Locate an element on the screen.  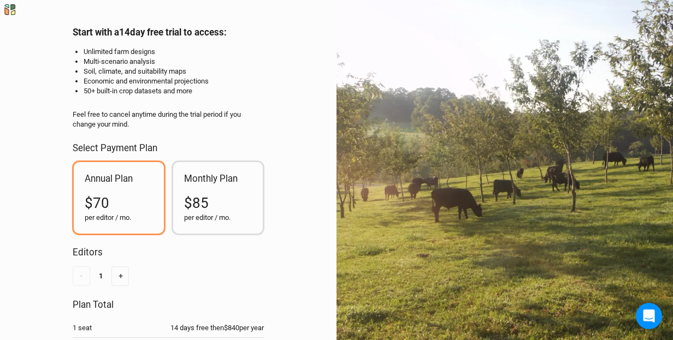
li: Soil, climate, and suitability maps is located at coordinates (174, 72).